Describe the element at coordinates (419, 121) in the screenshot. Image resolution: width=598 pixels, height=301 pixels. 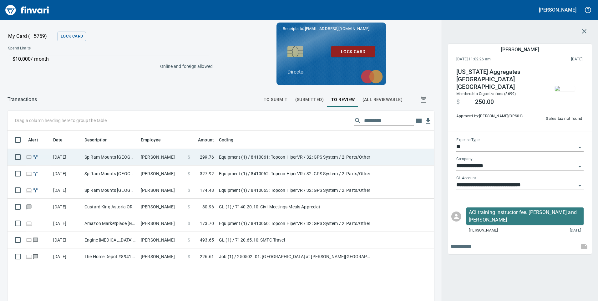
I see `button: Choose columns to display` at that location.